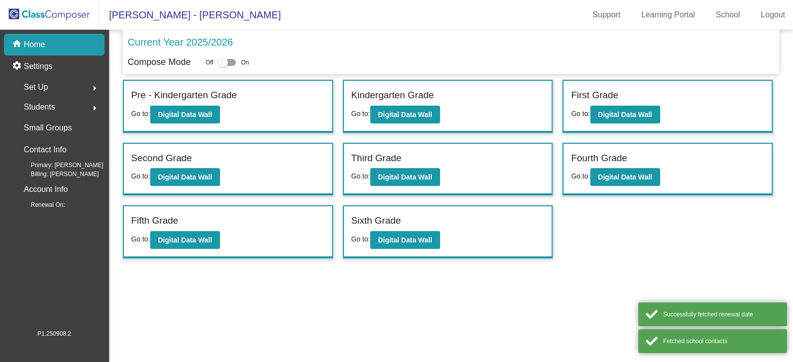 This screenshot has width=793, height=362. Describe the element at coordinates (773, 15) in the screenshot. I see `a: Logout` at that location.